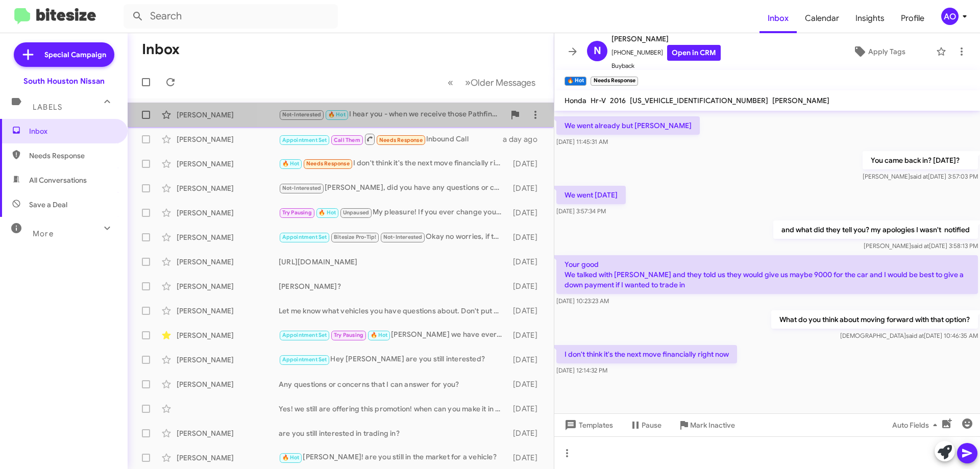  Describe the element at coordinates (950, 16) in the screenshot. I see `div: AO` at that location.